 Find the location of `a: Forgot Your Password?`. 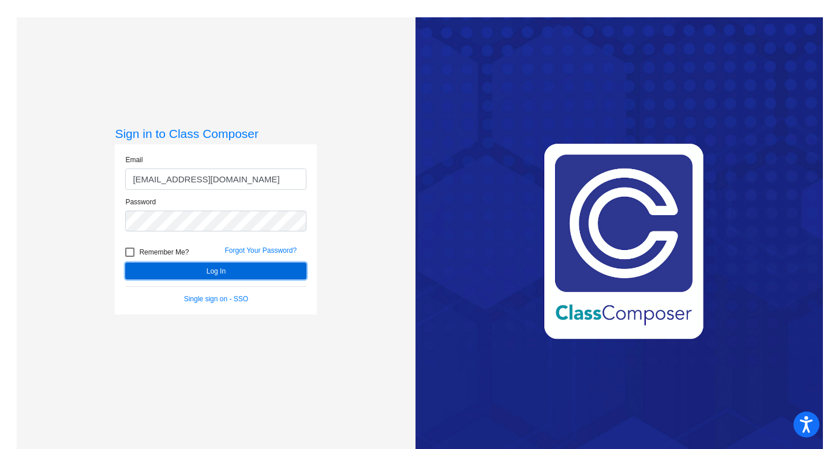

a: Forgot Your Password? is located at coordinates (260, 250).